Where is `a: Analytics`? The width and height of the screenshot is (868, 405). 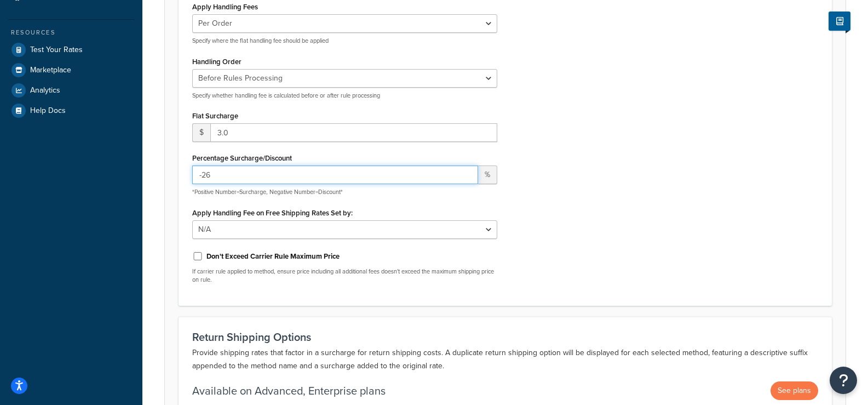 a: Analytics is located at coordinates (71, 90).